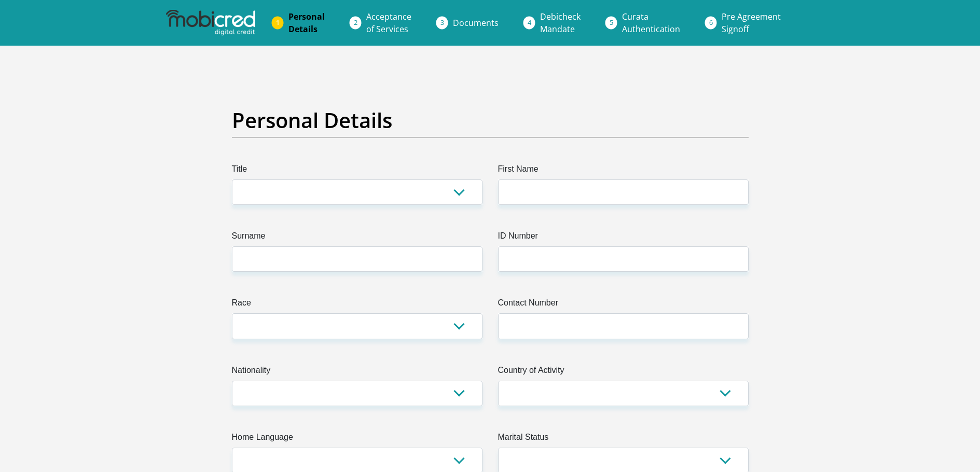 Image resolution: width=980 pixels, height=472 pixels. I want to click on span: Acceptance of Services, so click(389, 23).